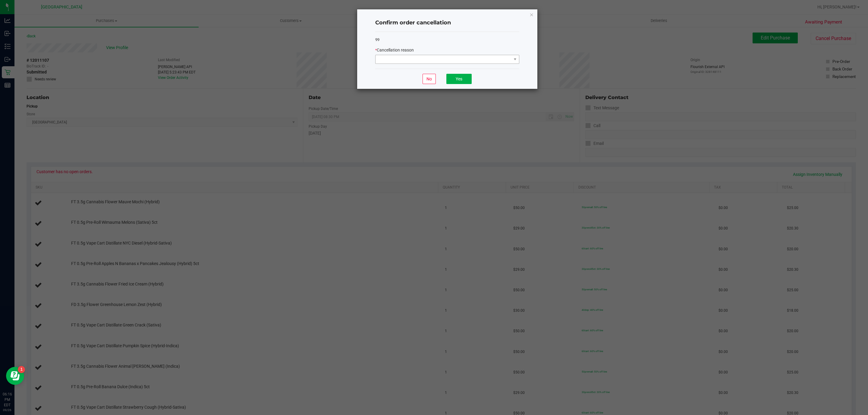 The height and width of the screenshot is (415, 868). What do you see at coordinates (377, 39) in the screenshot?
I see `span: 99` at bounding box center [377, 39].